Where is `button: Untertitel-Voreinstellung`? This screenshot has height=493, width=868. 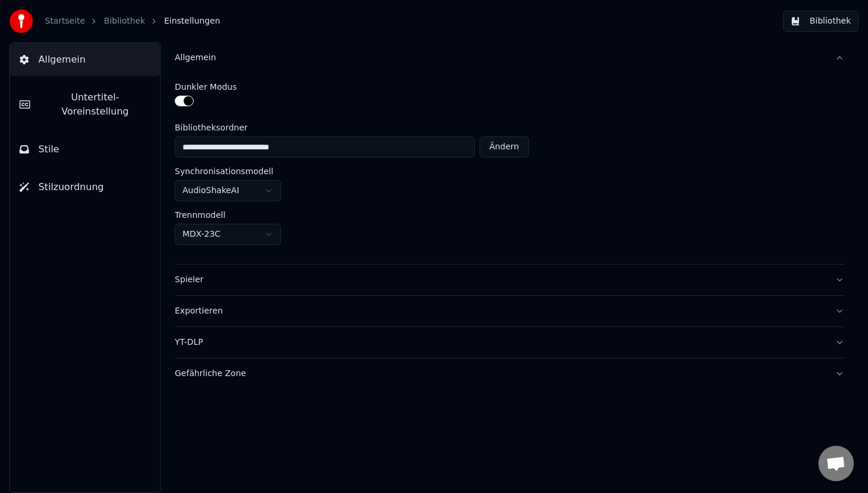 button: Untertitel-Voreinstellung is located at coordinates (85, 104).